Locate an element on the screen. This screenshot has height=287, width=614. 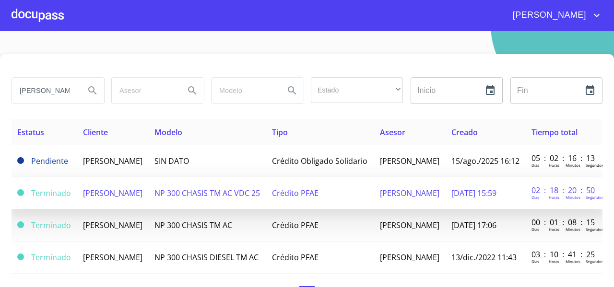
span: Estatus is located at coordinates (31, 132).